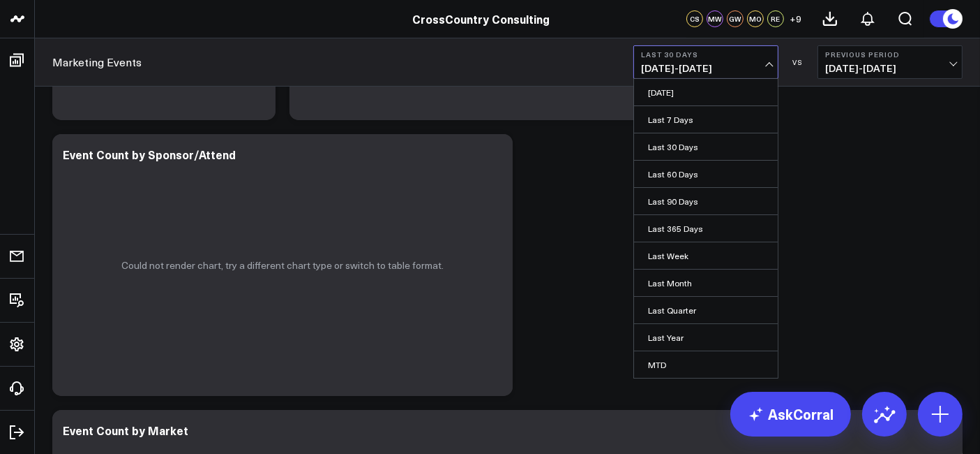 The width and height of the screenshot is (980, 454). What do you see at coordinates (706, 337) in the screenshot?
I see `a: Last Year` at bounding box center [706, 337].